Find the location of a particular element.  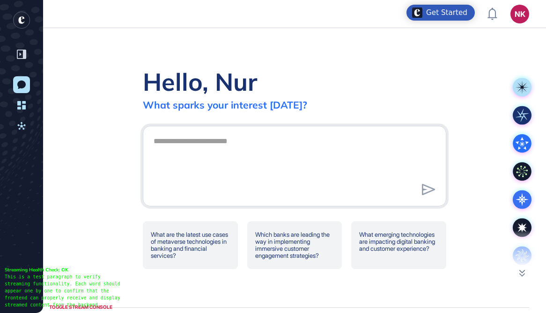

button: NK is located at coordinates (519, 14).